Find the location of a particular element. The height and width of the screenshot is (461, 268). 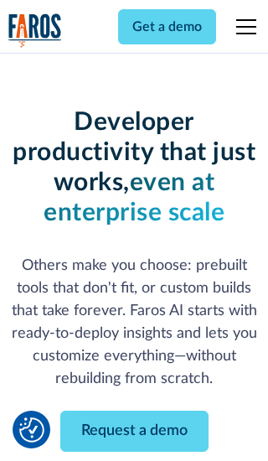

strong: Developer productivity that just works, is located at coordinates (134, 152).